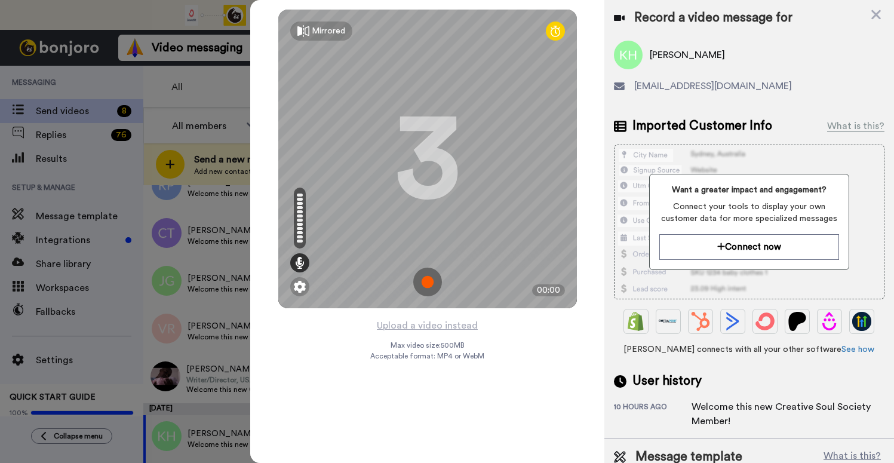 The height and width of the screenshot is (463, 894). Describe the element at coordinates (300, 287) in the screenshot. I see `img: ic_gear.svg` at that location.